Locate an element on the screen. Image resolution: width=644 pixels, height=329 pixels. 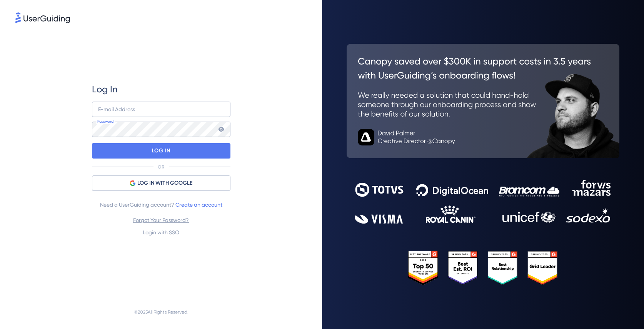
span: Need a UserGuiding account? is located at coordinates (161, 205).